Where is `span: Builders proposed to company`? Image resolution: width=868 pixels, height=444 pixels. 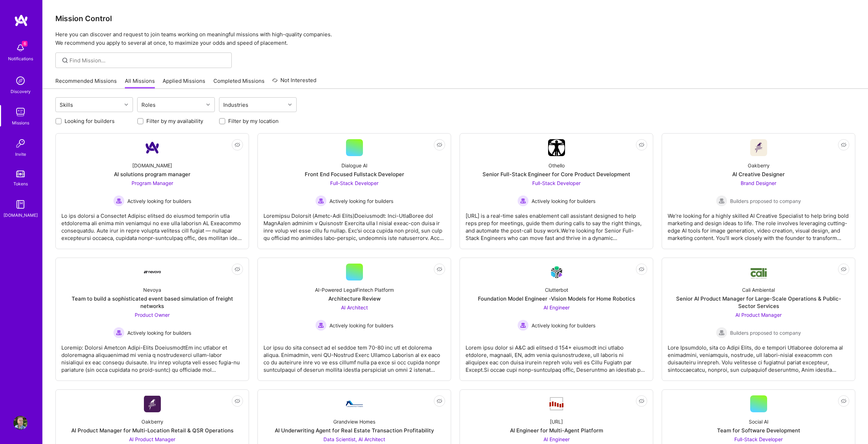
span: Builders proposed to company is located at coordinates (765, 201).